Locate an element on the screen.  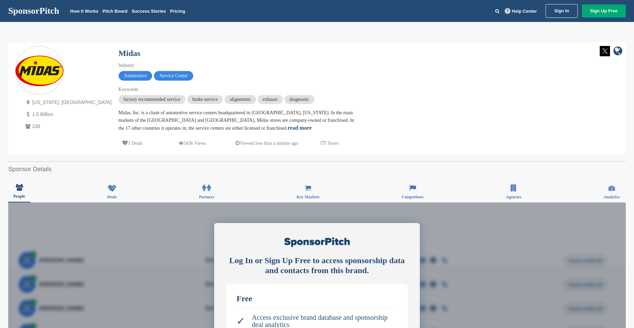
img: Sponsorpitch & Midas is located at coordinates (39, 71).